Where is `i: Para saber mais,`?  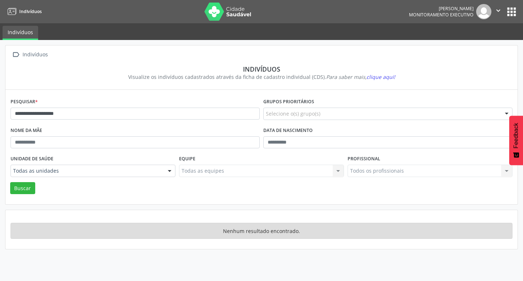
i: Para saber mais, is located at coordinates (361, 77).